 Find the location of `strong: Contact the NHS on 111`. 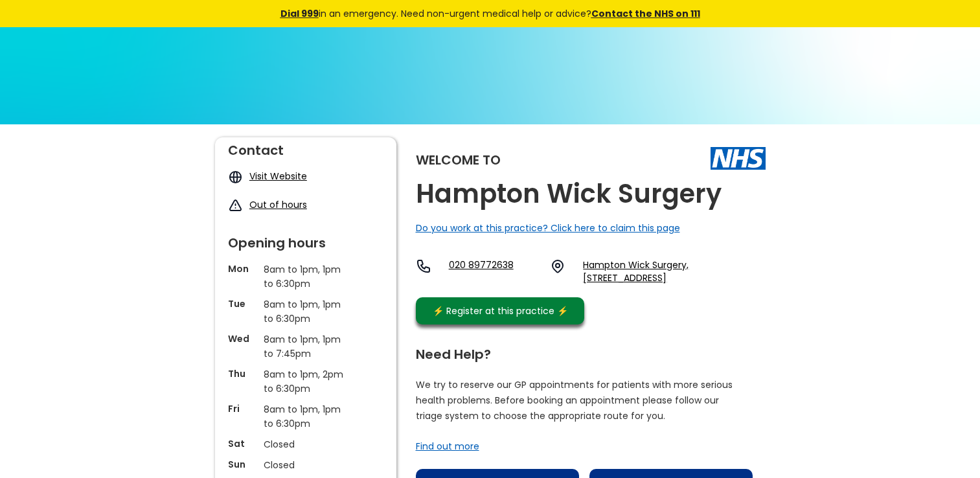

strong: Contact the NHS on 111 is located at coordinates (646, 14).